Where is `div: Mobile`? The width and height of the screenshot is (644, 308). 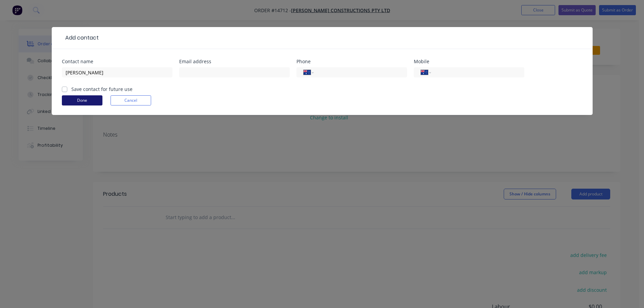 div: Mobile is located at coordinates (469, 62).